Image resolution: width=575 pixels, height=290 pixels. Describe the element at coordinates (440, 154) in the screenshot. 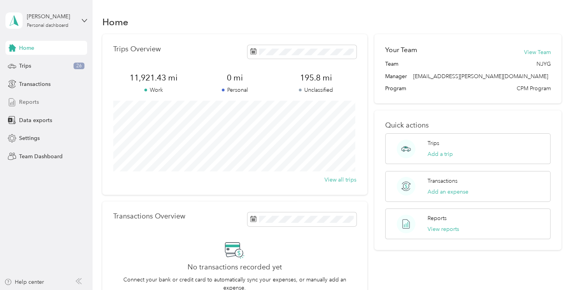

I see `button: Add a trip` at that location.